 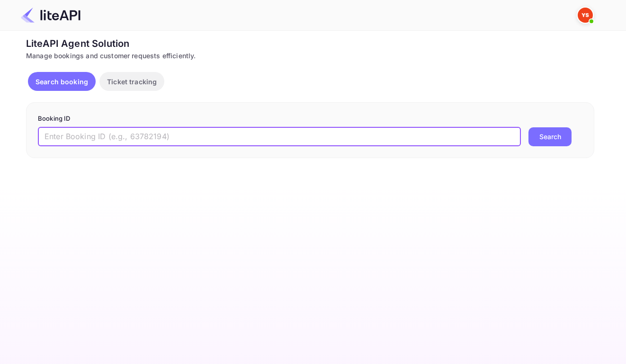 What do you see at coordinates (62, 81) in the screenshot?
I see `p: Search booking` at bounding box center [62, 81].